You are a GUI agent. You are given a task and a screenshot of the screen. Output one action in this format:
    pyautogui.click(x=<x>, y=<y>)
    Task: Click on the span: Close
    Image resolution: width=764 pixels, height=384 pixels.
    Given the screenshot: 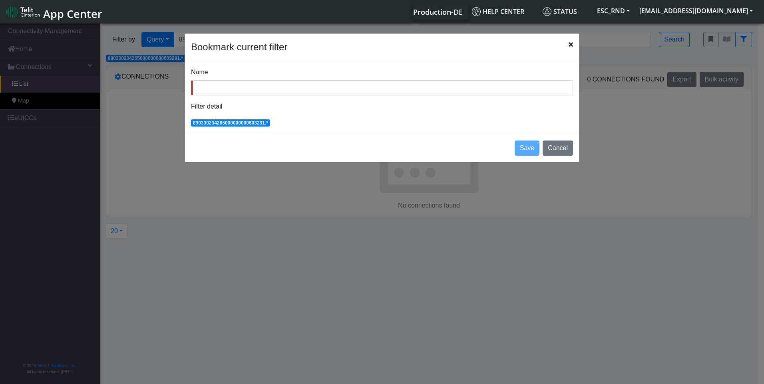 What is the action you would take?
    pyautogui.click(x=571, y=45)
    